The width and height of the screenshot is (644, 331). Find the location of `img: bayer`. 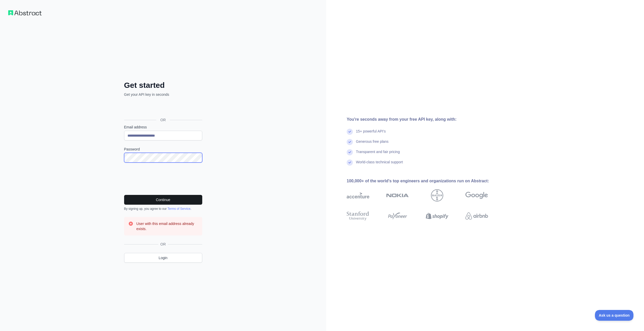

img: bayer is located at coordinates (437, 196).